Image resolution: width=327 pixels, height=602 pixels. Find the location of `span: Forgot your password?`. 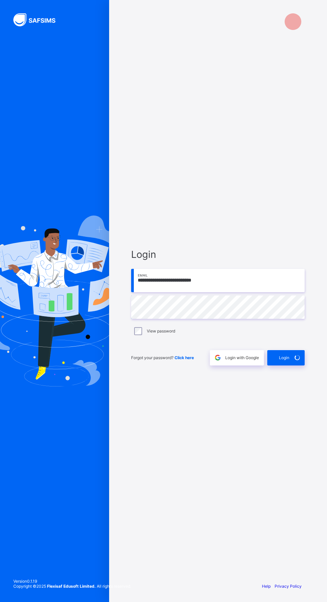

span: Forgot your password? is located at coordinates (162, 358).